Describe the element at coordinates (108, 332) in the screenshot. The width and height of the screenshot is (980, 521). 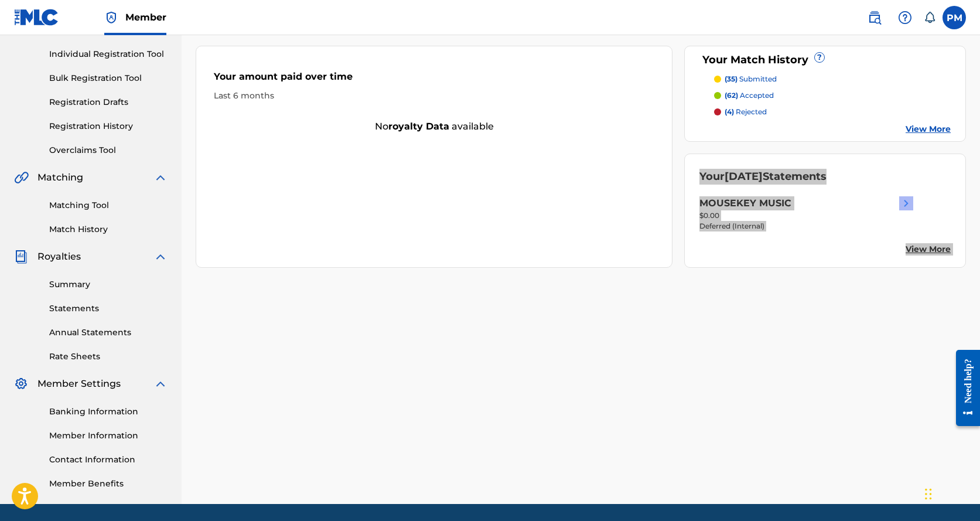
I see `a: Annual Statements` at that location.